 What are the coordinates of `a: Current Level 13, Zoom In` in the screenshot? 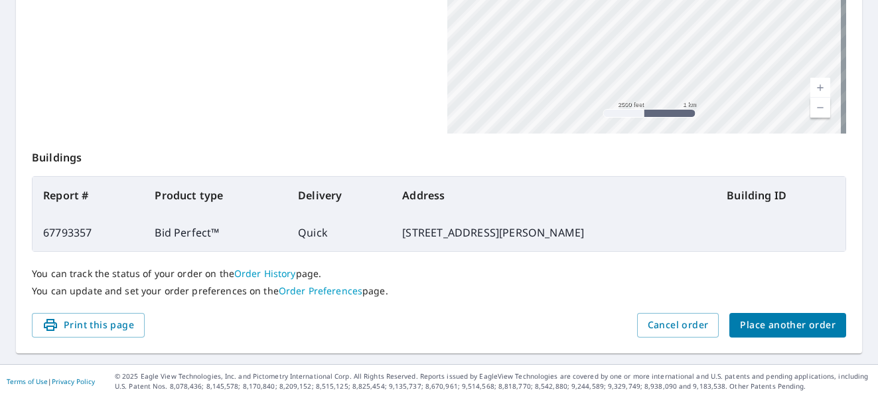 It's located at (821, 88).